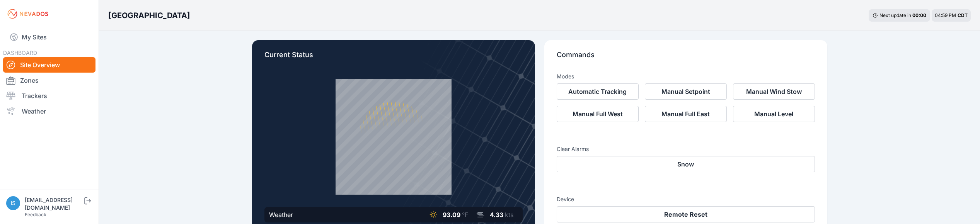 The width and height of the screenshot is (980, 224). Describe the element at coordinates (774, 92) in the screenshot. I see `button: Manual Wind Stow` at that location.